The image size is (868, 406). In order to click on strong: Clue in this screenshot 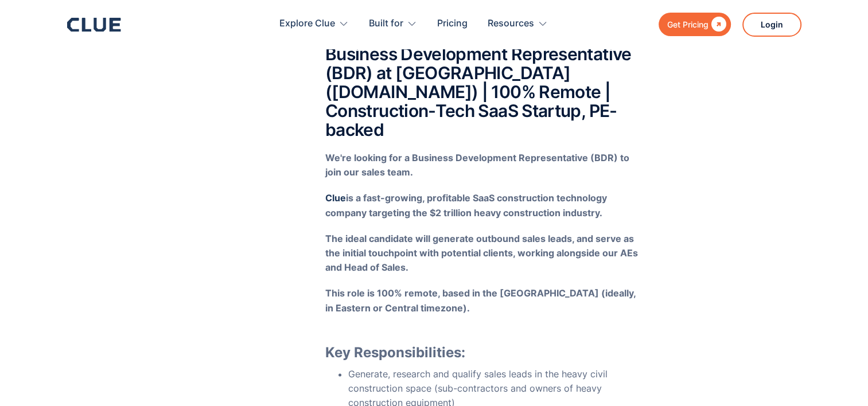, I will do `click(335, 198)`.